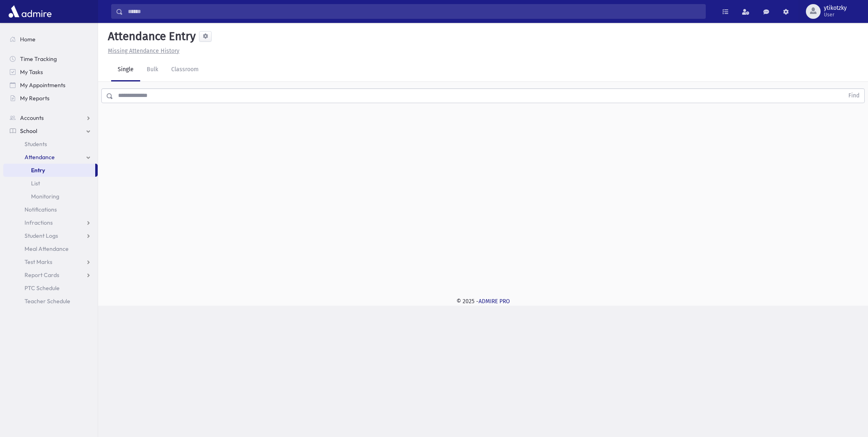  I want to click on a: Infractions, so click(50, 222).